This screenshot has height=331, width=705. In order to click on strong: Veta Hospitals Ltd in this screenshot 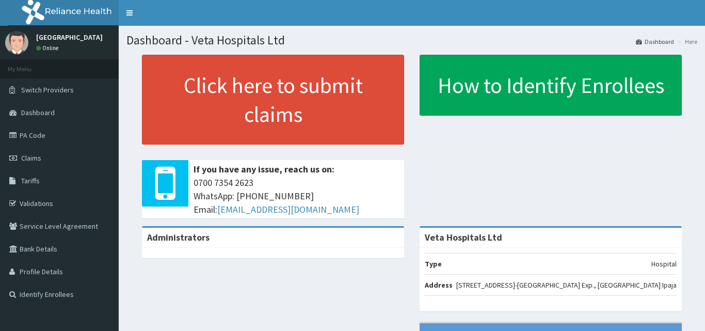, I will do `click(464, 237)`.